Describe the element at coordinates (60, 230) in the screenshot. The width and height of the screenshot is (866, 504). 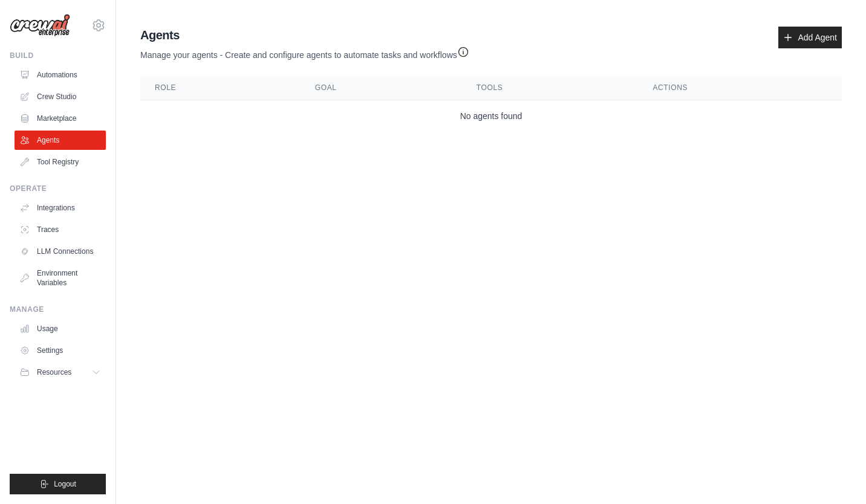
I see `a: Traces` at that location.